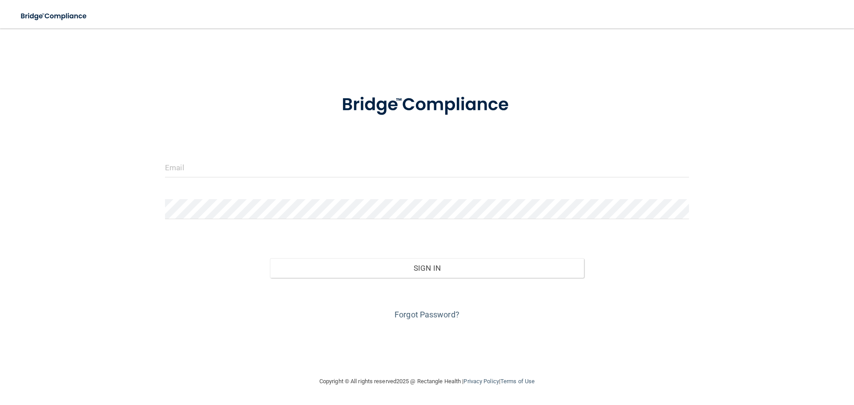  What do you see at coordinates (517, 381) in the screenshot?
I see `a: Terms of Use` at bounding box center [517, 381].